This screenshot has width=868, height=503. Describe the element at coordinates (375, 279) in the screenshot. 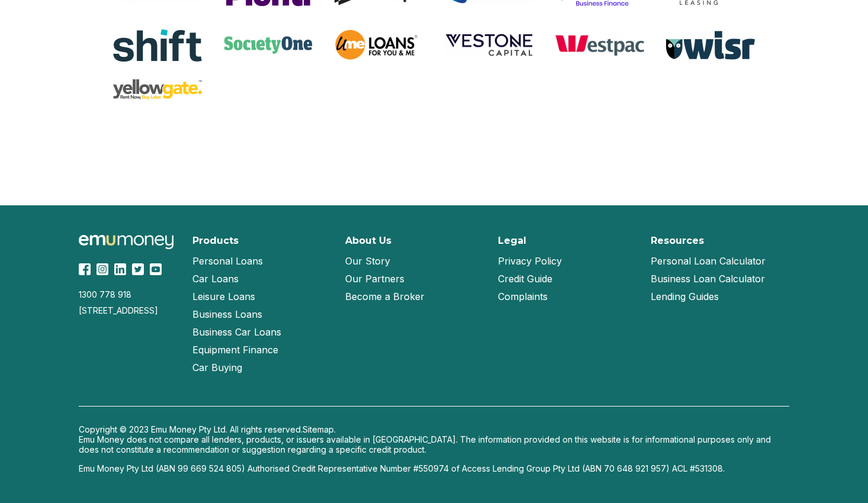

I see `a: Our Partners` at that location.